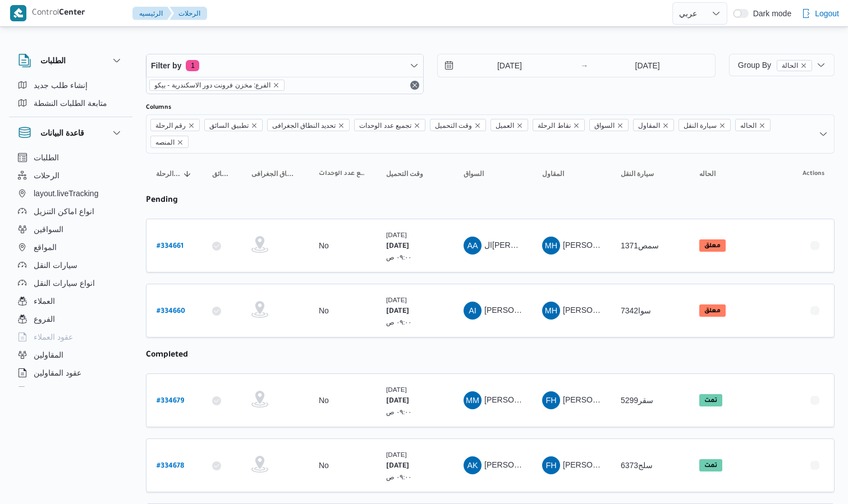 The image size is (848, 504). Describe the element at coordinates (409, 174) in the screenshot. I see `button: وقت التحميل` at that location.